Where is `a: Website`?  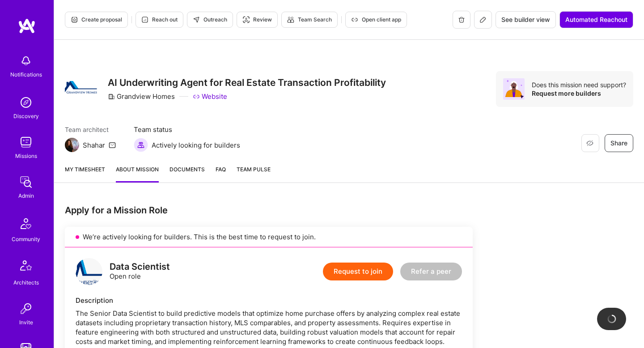 a: Website is located at coordinates (210, 96).